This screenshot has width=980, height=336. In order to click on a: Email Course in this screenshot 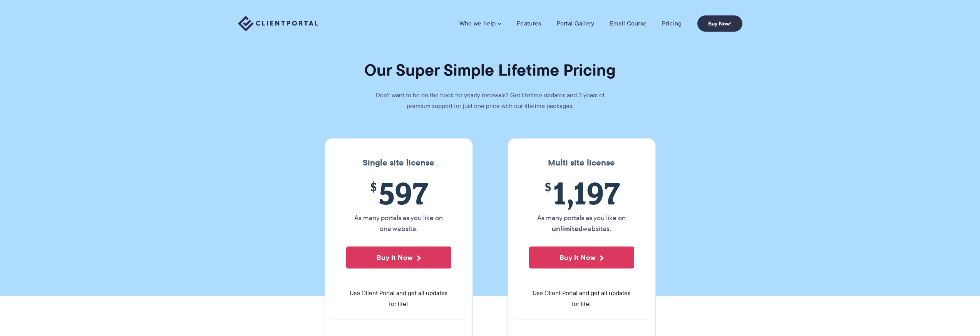, I will do `click(628, 23)`.